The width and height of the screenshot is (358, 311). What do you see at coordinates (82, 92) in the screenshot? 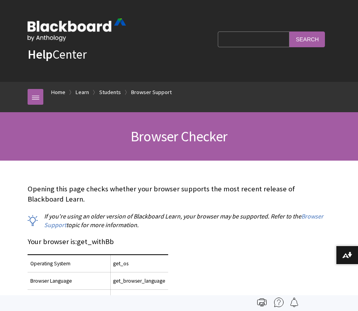
I see `a: Learn` at bounding box center [82, 92].